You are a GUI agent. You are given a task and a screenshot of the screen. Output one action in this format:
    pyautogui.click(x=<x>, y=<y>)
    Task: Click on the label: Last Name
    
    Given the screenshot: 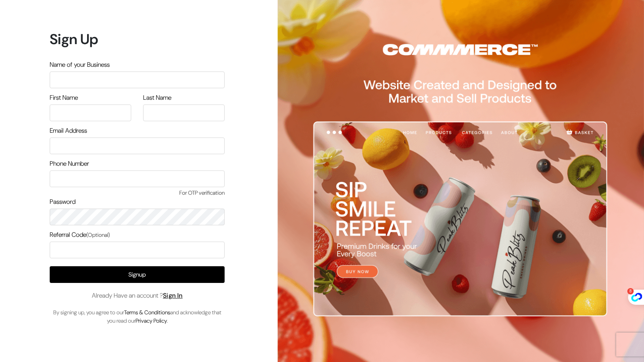 What is the action you would take?
    pyautogui.click(x=157, y=98)
    